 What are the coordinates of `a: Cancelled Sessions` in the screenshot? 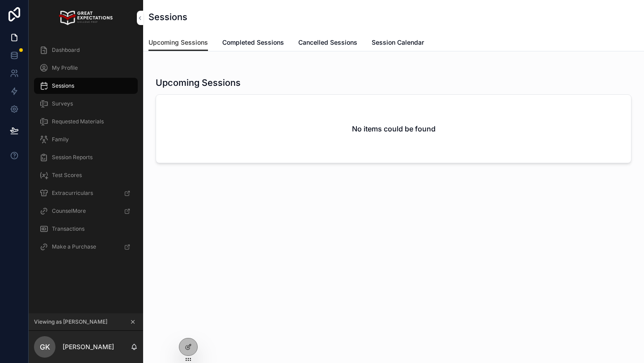 It's located at (327, 43).